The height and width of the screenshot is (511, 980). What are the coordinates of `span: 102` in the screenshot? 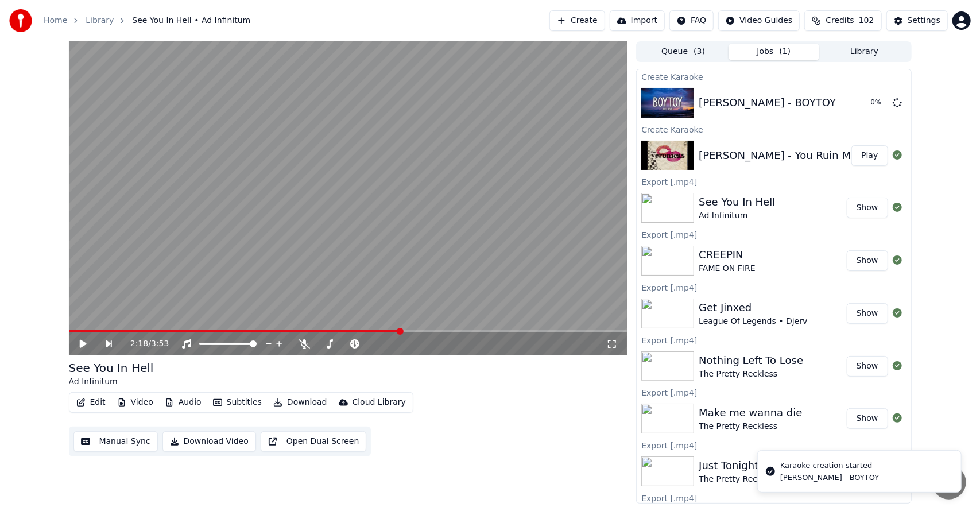 It's located at (866, 20).